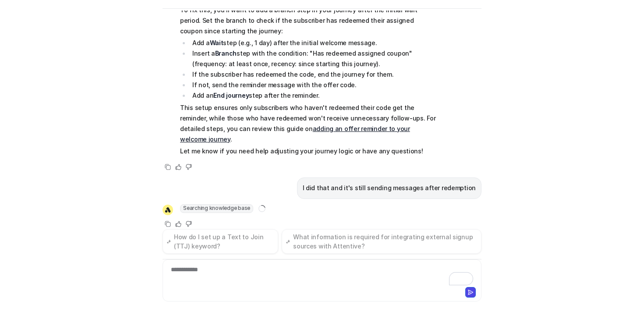 Image resolution: width=644 pixels, height=312 pixels. Describe the element at coordinates (313, 74) in the screenshot. I see `li: If the subscriber has redeemed the code, end the journey for them.` at that location.